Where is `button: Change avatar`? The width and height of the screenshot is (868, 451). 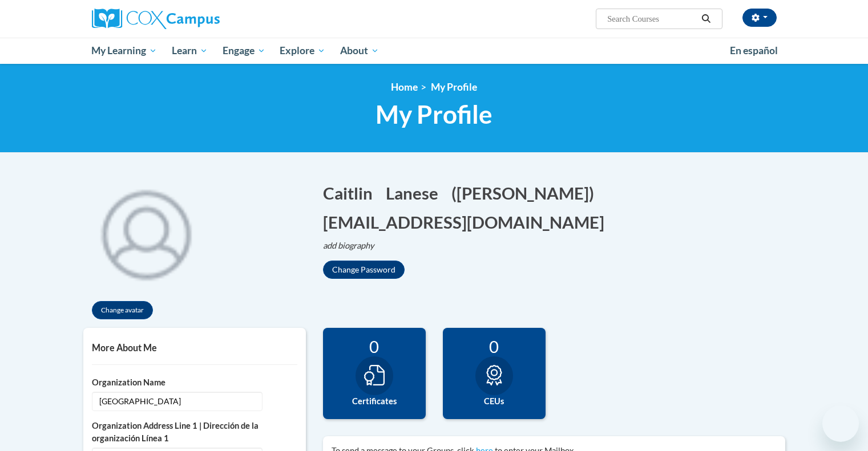 button: Change avatar is located at coordinates (123, 310).